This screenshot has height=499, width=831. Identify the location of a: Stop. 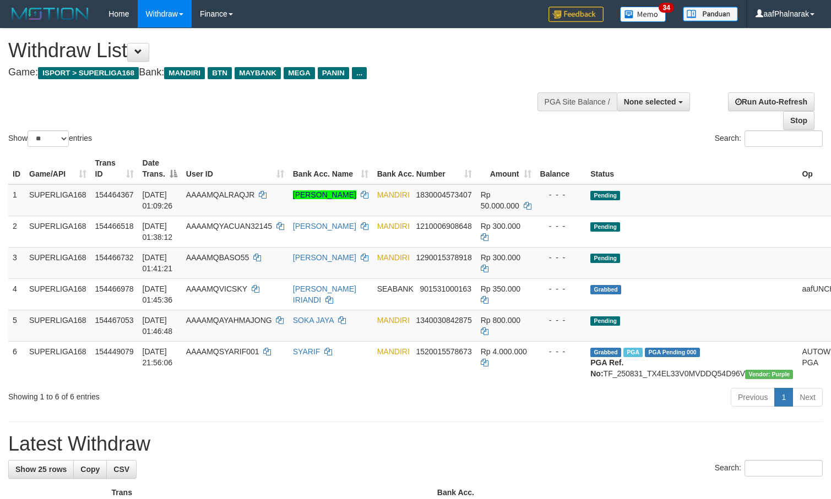
(799, 121).